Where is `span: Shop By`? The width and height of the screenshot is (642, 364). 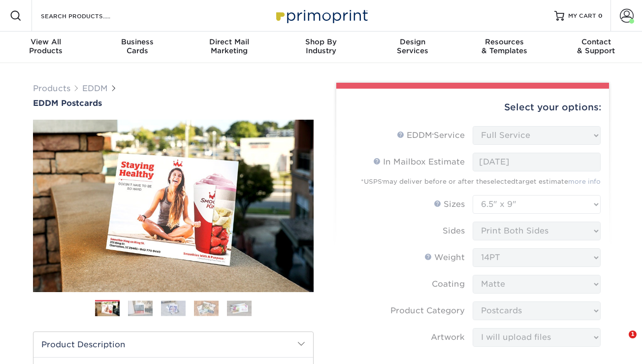
span: Shop By is located at coordinates (321, 42).